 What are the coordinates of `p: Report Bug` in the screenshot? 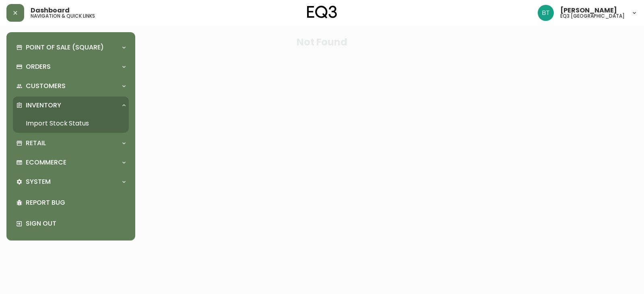 It's located at (76, 202).